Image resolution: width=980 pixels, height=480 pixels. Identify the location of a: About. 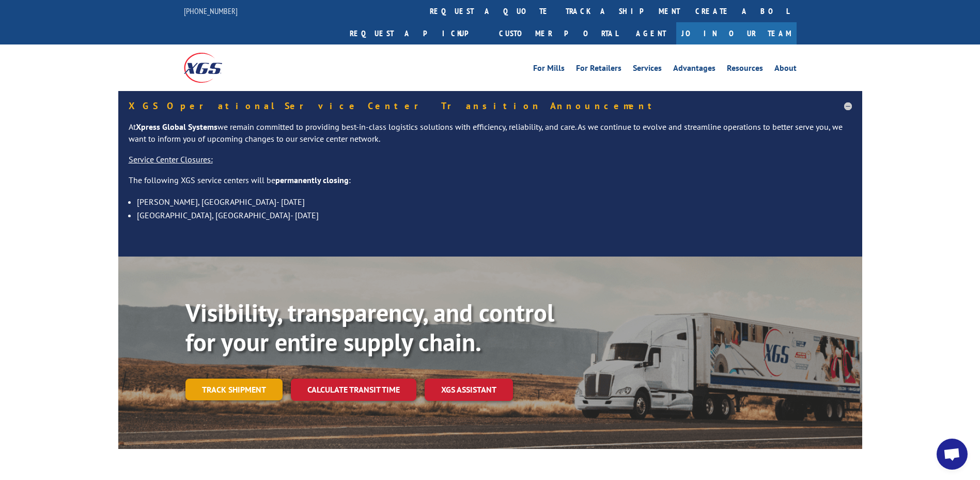
(785, 70).